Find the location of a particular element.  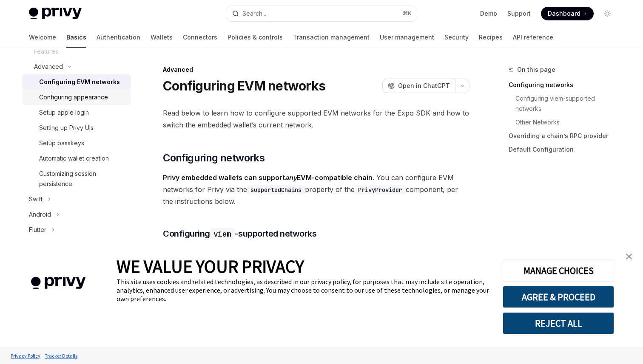

span: Dashboard is located at coordinates (564, 14).